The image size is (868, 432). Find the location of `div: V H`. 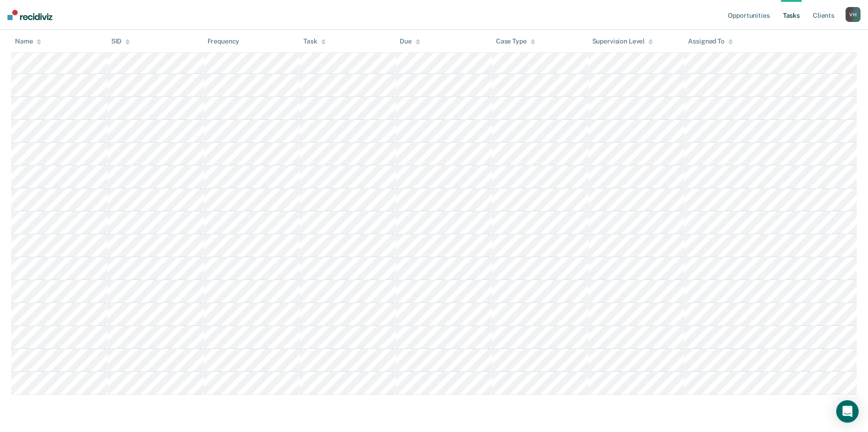

div: V H is located at coordinates (853, 14).